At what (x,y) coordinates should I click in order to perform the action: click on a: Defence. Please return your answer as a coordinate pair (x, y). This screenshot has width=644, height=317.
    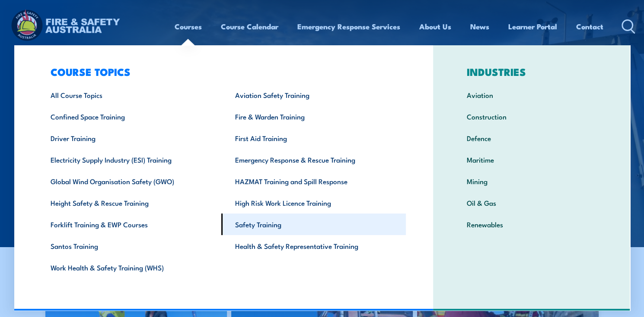
    Looking at the image, I should click on (531, 138).